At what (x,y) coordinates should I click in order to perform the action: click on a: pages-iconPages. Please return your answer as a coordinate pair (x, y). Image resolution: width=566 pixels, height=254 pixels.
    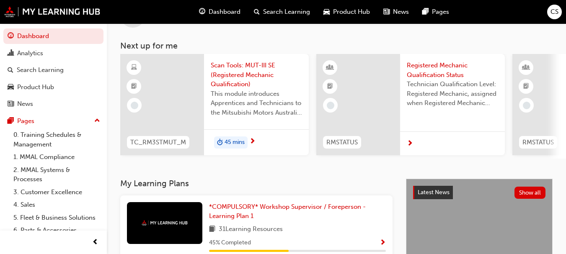
    Looking at the image, I should click on (435, 12).